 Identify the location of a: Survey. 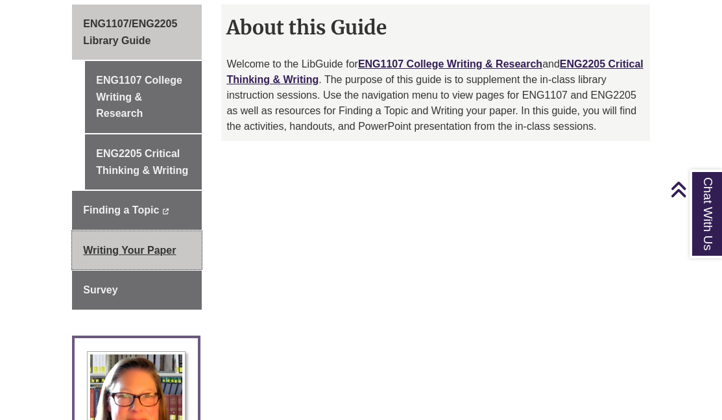
(137, 290).